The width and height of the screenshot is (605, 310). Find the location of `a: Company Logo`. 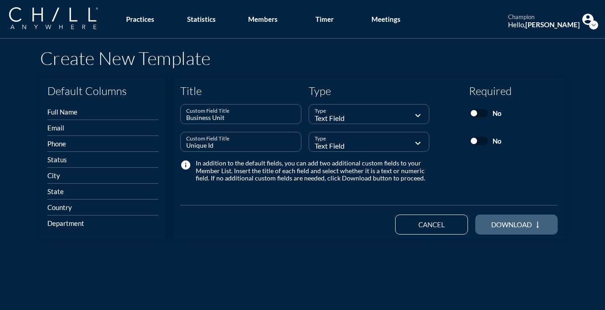

a: Company Logo is located at coordinates (62, 19).